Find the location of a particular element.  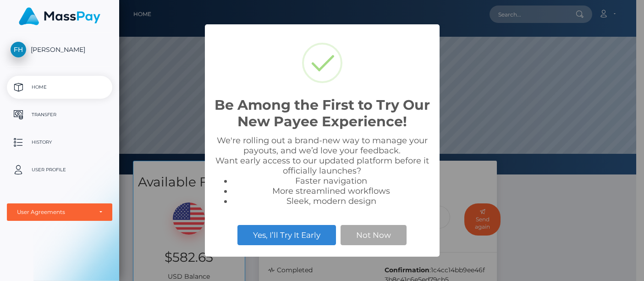

div: We're rolling out a brand-new way to manage your payouts, and we’d love your feedback. Want early... is located at coordinates (322, 171).